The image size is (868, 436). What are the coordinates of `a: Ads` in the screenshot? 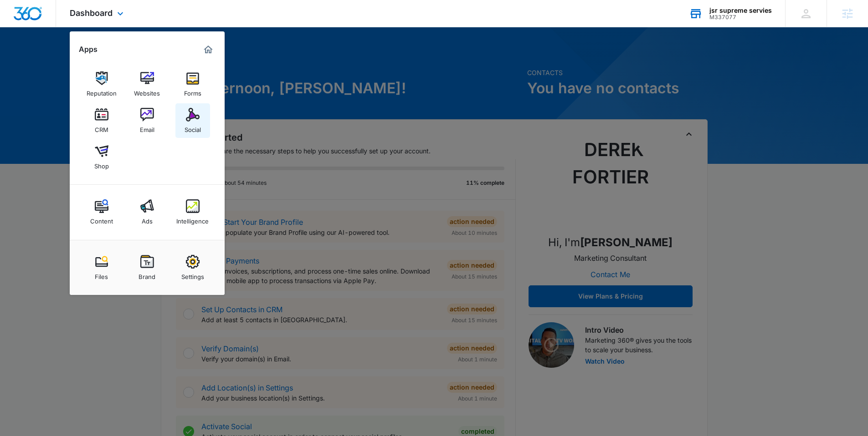 It's located at (147, 212).